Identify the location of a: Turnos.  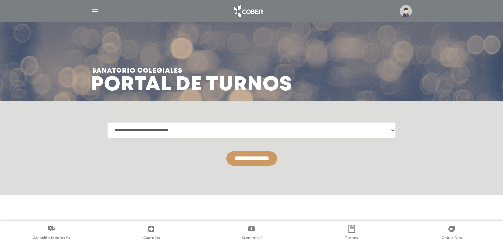
(351, 233).